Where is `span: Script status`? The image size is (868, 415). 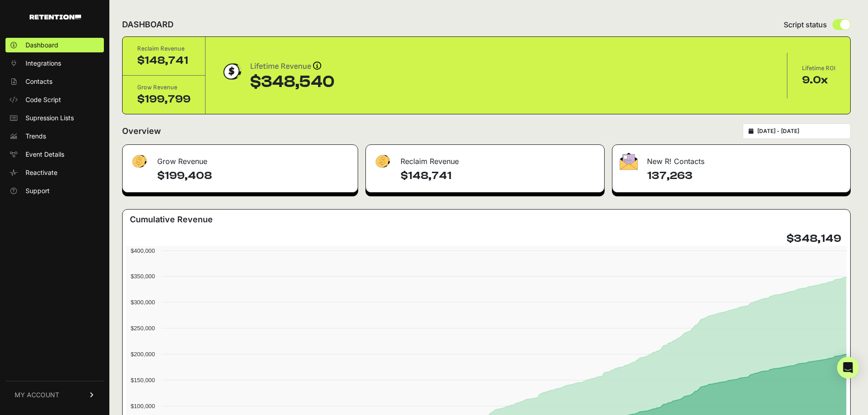 span: Script status is located at coordinates (804, 25).